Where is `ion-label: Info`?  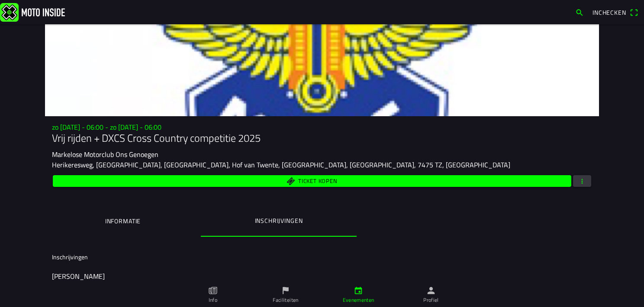
ion-label: Info is located at coordinates (213, 300).